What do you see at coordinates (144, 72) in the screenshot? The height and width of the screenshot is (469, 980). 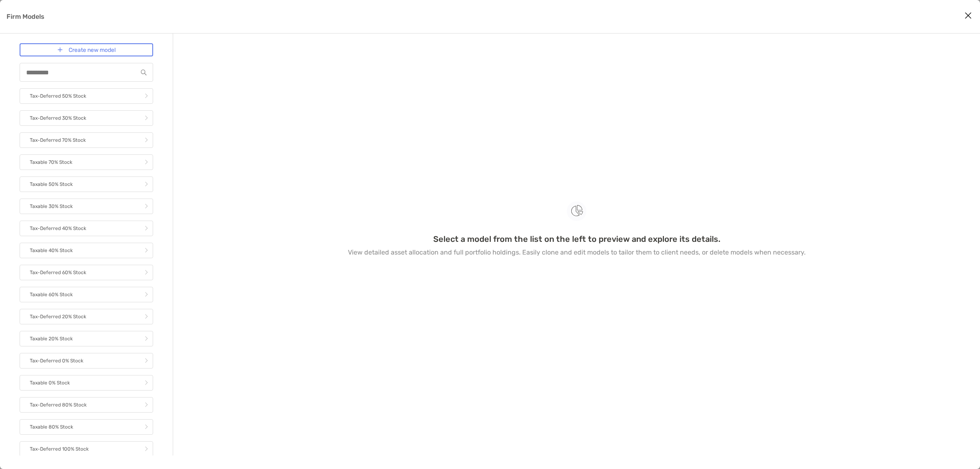 I see `img: input icon` at bounding box center [144, 72].